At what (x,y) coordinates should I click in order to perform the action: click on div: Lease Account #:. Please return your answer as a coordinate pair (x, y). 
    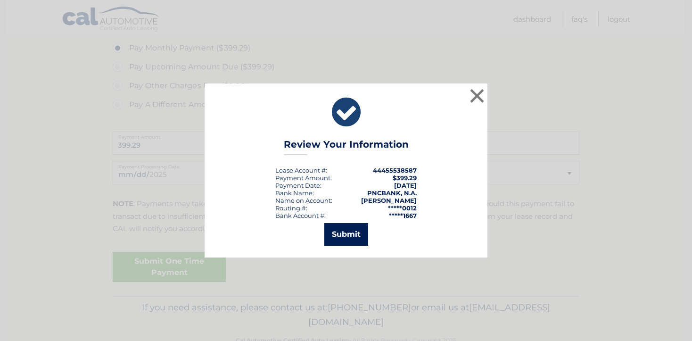
    Looking at the image, I should click on (301, 170).